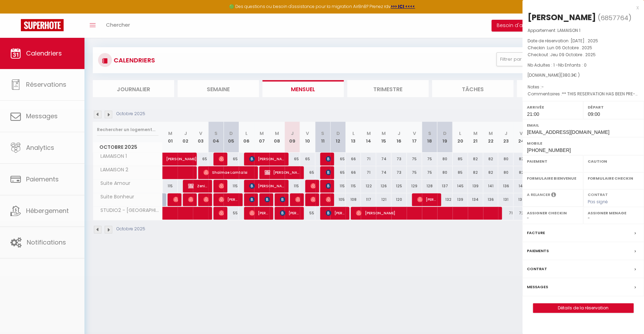 The height and width of the screenshot is (334, 644). I want to click on span: 21:00, so click(533, 114).